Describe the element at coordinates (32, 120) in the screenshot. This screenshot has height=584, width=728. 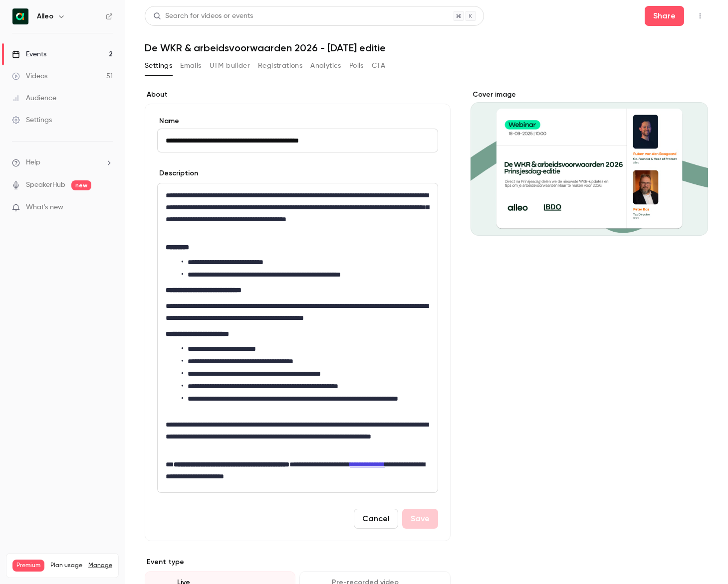
I see `div: Settings` at that location.